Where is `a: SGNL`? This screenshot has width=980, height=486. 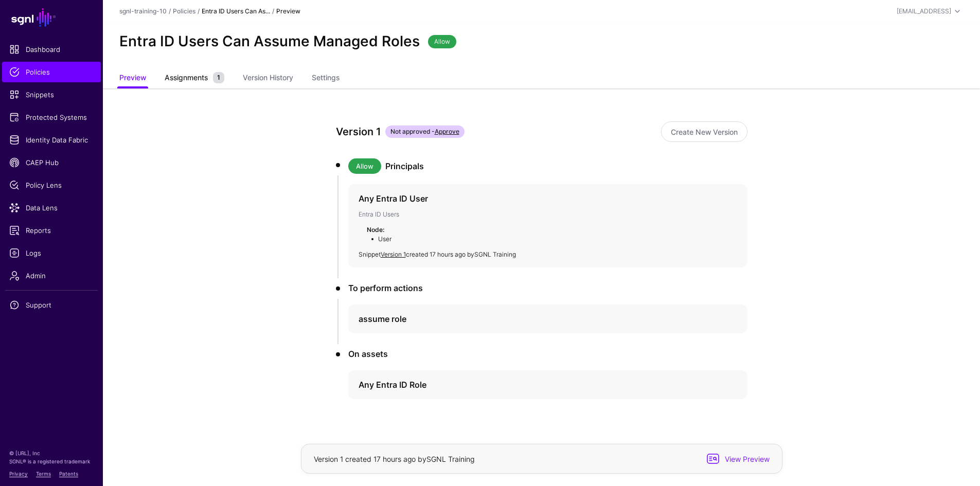 a: SGNL is located at coordinates (51, 17).